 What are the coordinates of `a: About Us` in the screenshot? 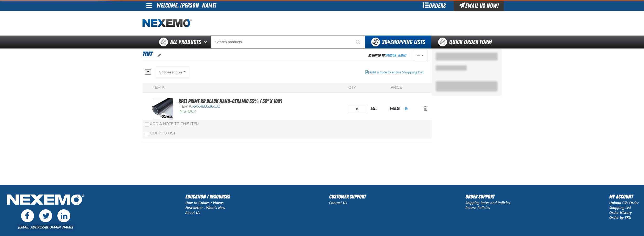 It's located at (193, 213).